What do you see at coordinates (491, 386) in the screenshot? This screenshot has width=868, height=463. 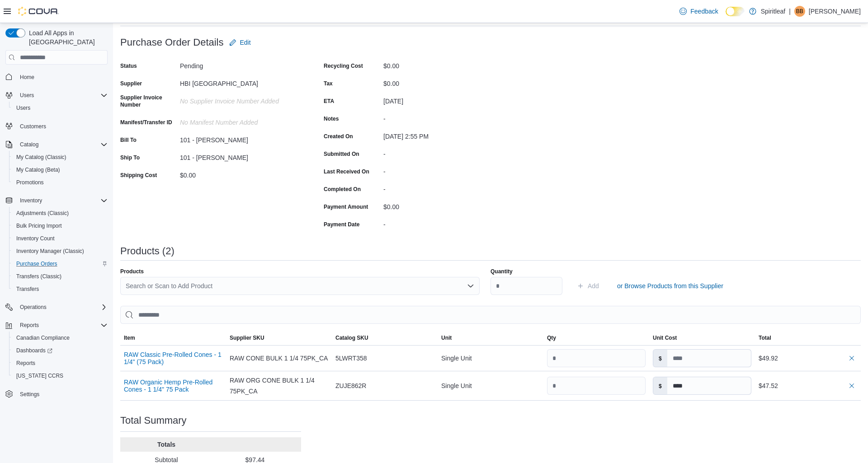 I see `div: Single Unit` at bounding box center [491, 386].